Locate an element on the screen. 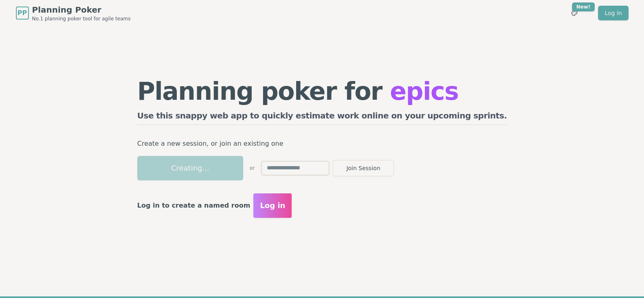 This screenshot has width=644, height=298. span: Log in is located at coordinates (273, 206).